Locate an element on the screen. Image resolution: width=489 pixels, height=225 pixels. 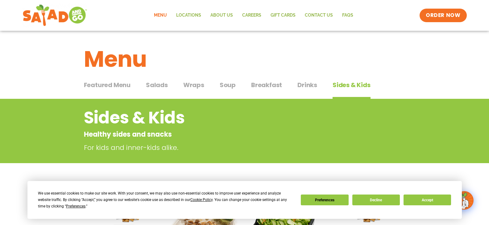
div: Cookie Consent Prompt is located at coordinates (244, 200).